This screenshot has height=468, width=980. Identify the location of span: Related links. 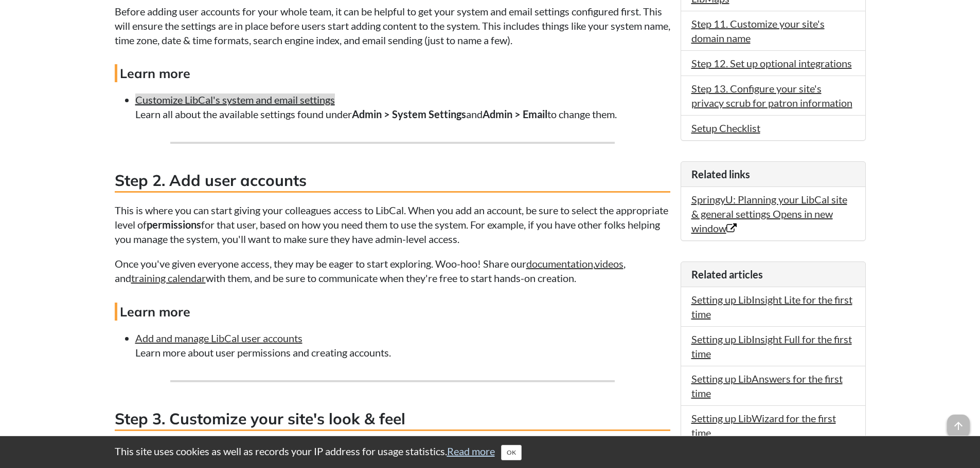
(720, 175).